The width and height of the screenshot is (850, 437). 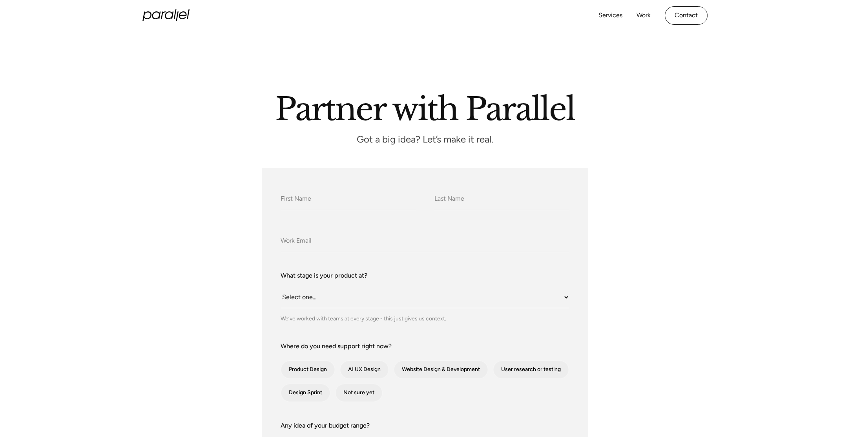 I want to click on label: What stage is your product at?, so click(x=425, y=275).